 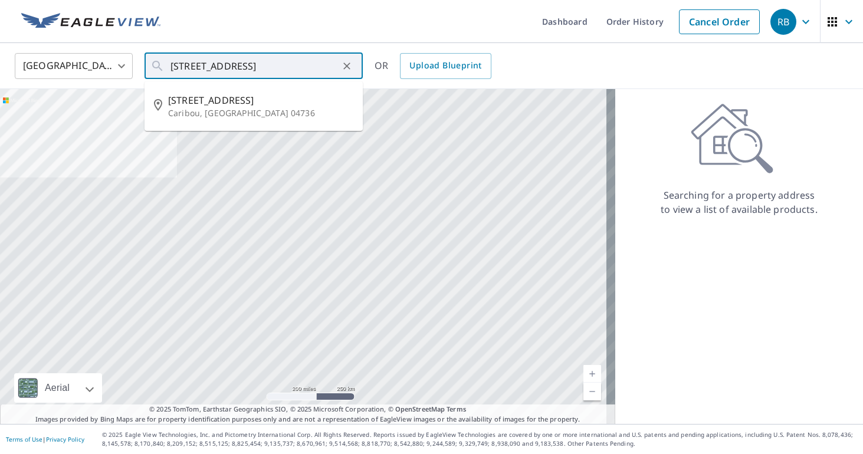 I want to click on a: Cancel Order, so click(x=719, y=22).